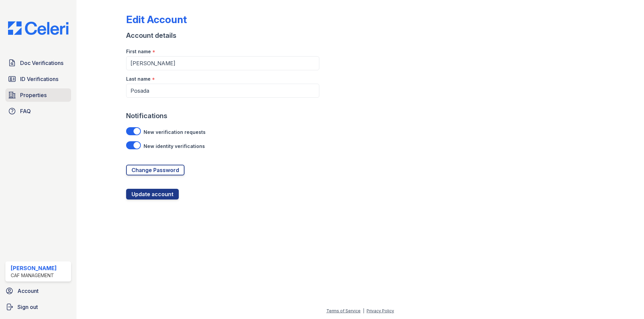 The width and height of the screenshot is (644, 319). I want to click on button: Update account, so click(152, 195).